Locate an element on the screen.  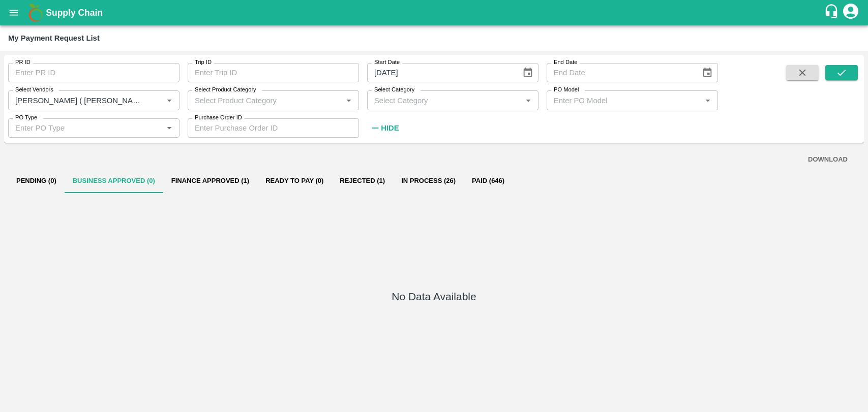
button: open drawer is located at coordinates (14, 13).